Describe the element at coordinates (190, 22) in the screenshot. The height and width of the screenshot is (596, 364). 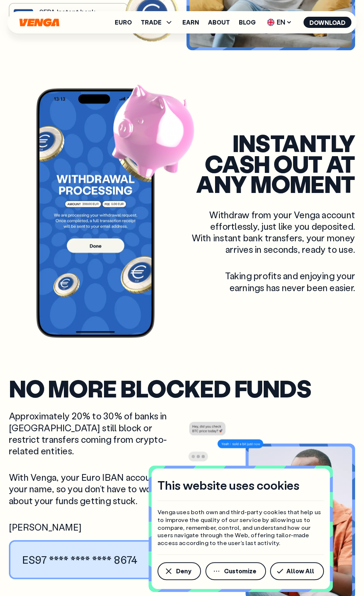
I see `a: Earn` at that location.